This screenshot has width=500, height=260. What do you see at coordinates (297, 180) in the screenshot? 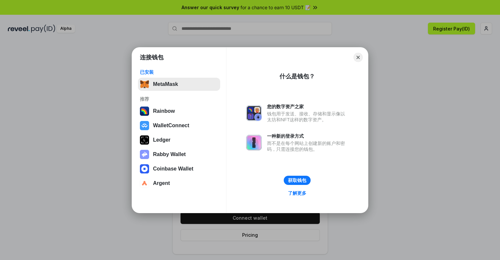
I see `button: 获取钱包` at bounding box center [297, 180].